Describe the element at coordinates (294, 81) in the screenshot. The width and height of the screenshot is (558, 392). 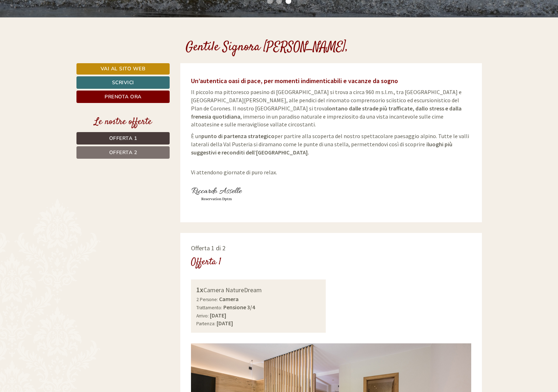
I see `span: Un’autentica oasi di pace, per momenti indimenticabili e vacanze da sogno` at that location.